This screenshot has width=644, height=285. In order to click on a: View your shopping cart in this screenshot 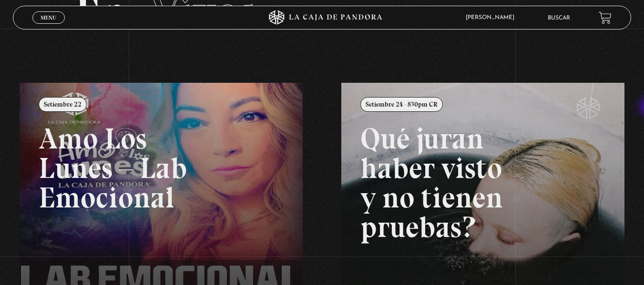, I will do `click(605, 17)`.